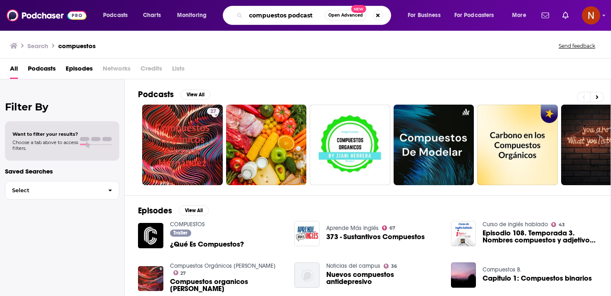 Image resolution: width=611 pixels, height=296 pixels. What do you see at coordinates (151, 70) in the screenshot?
I see `span: Credits` at bounding box center [151, 70].